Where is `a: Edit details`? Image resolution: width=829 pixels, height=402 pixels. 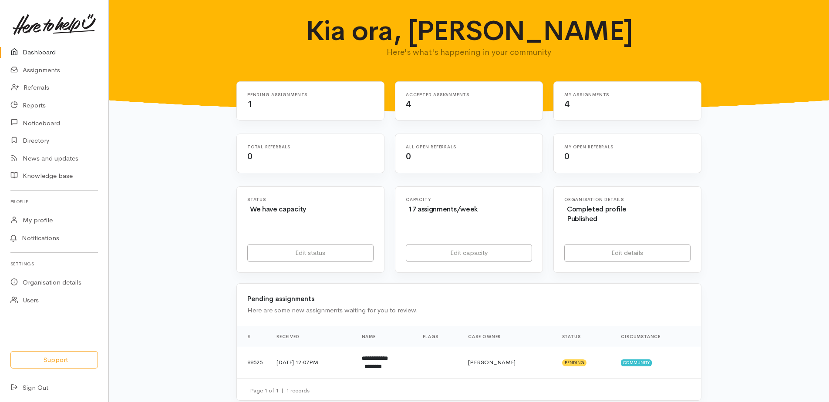
a: Edit details is located at coordinates (627, 253).